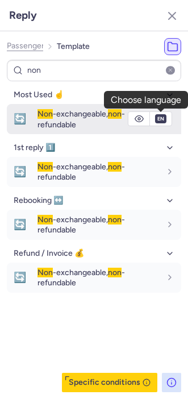  I want to click on button: Most Used ☝️, so click(94, 95).